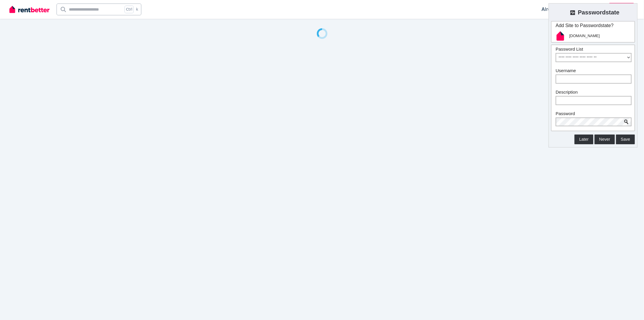 The image size is (644, 320). Describe the element at coordinates (593, 113) in the screenshot. I see `span: Password` at that location.